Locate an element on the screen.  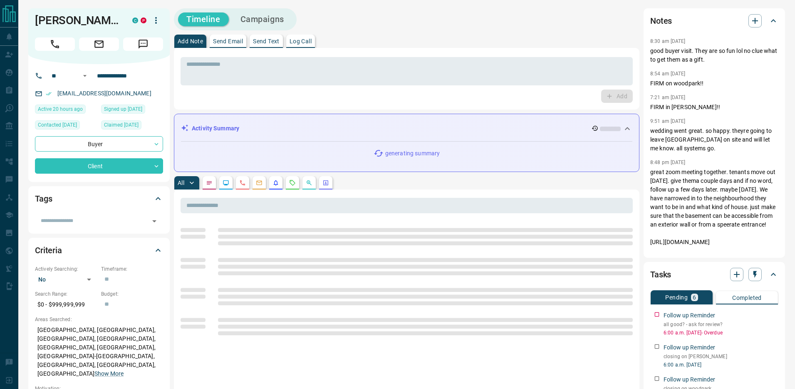
h2: Criteria is located at coordinates (48, 250).